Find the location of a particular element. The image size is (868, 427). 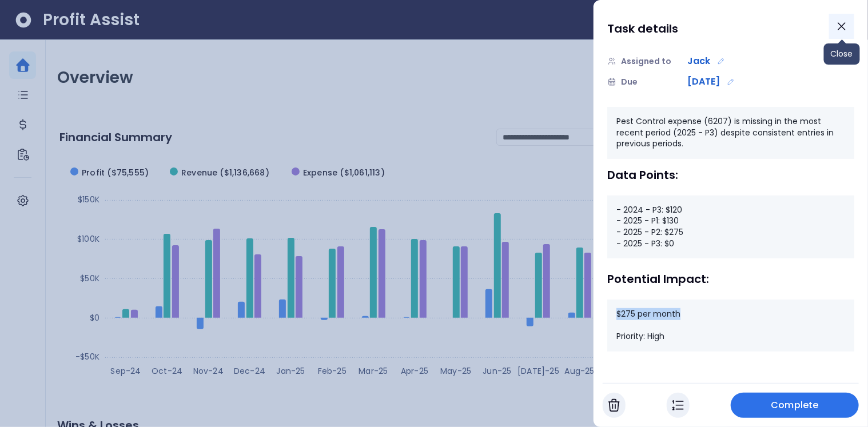

button: Close is located at coordinates (842, 26).